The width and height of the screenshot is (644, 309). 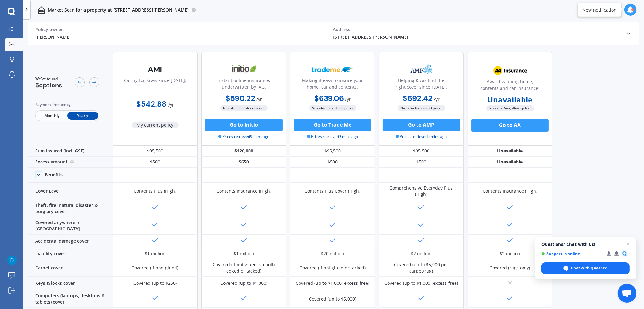 I want to click on div: Covered (up to $250), so click(x=155, y=283).